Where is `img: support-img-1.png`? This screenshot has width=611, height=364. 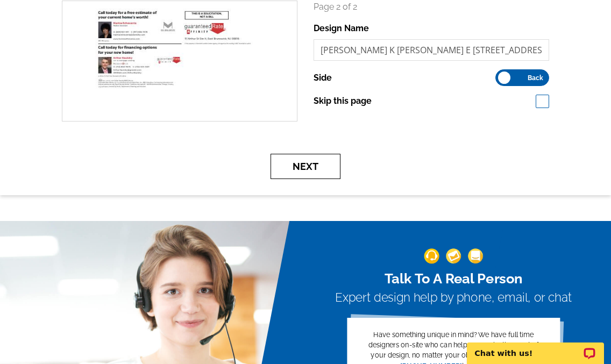
img: support-img-1.png is located at coordinates (431, 256).